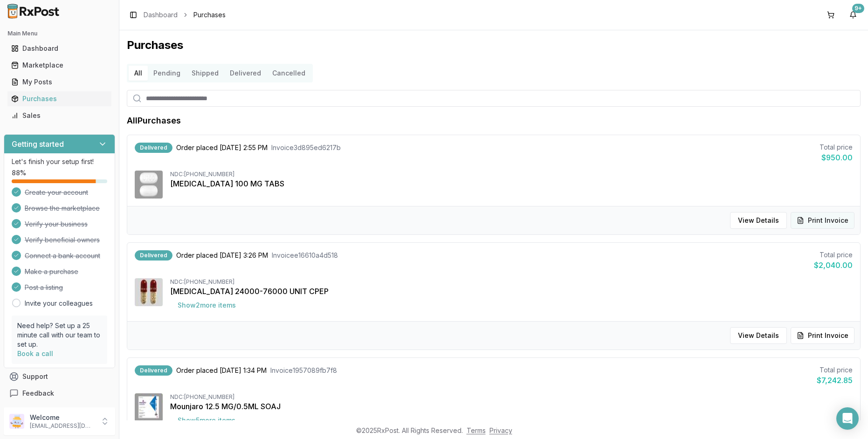  What do you see at coordinates (305, 255) in the screenshot?
I see `span: Invoice e16610a4d518` at bounding box center [305, 255].